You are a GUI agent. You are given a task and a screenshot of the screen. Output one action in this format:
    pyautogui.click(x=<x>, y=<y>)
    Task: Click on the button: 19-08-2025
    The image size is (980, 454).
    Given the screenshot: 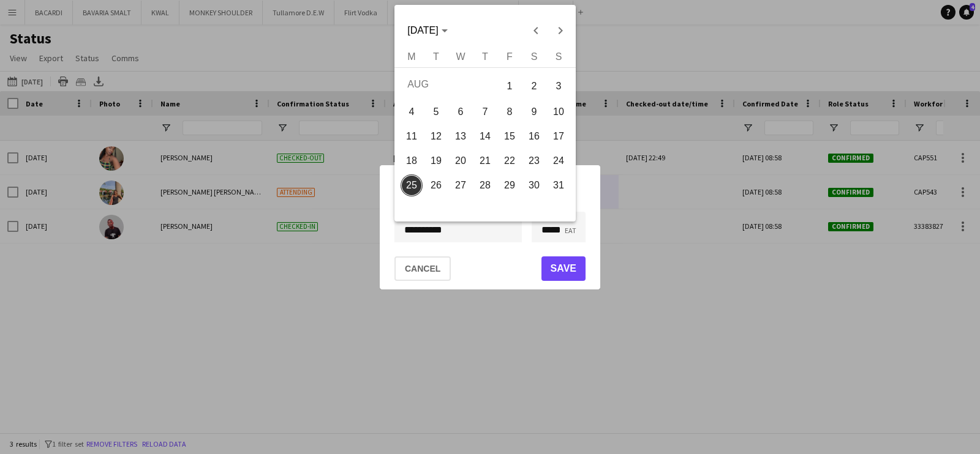 What is the action you would take?
    pyautogui.click(x=436, y=161)
    